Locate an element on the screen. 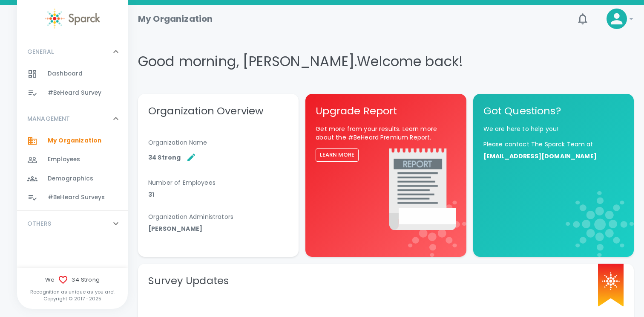  div: My Organization is located at coordinates (73, 141).